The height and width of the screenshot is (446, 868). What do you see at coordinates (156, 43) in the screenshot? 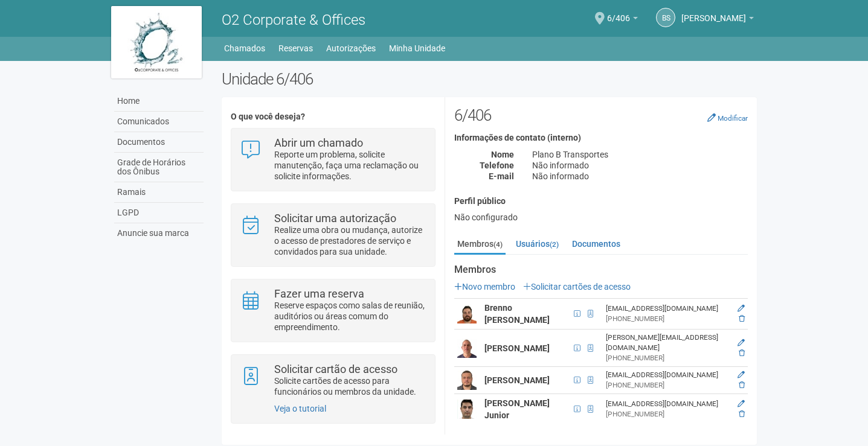
I see `img: logo.jpg` at bounding box center [156, 43].